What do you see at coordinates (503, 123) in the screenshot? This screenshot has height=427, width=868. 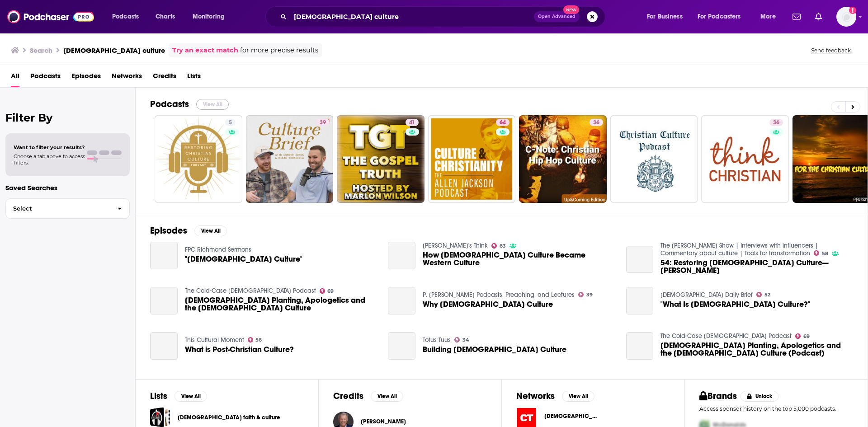 I see `span: 64` at bounding box center [503, 123].